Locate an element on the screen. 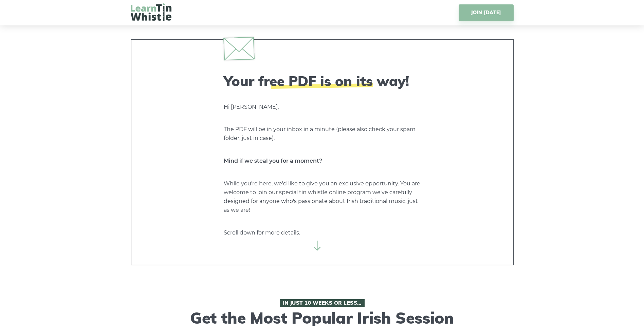  p: While you're here, we'd like to give you an exclusive opportunity. You are welcome to join our sp... is located at coordinates (322, 197).